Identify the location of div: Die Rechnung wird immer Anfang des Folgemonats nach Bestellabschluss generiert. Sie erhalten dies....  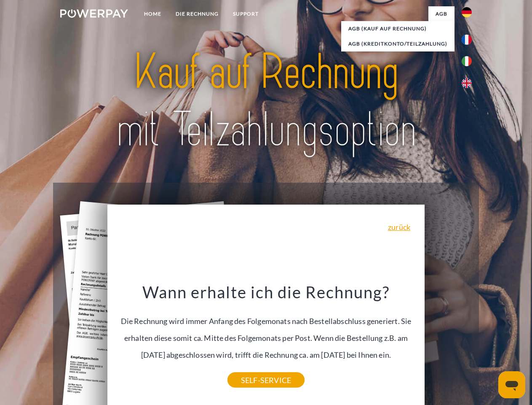
(266, 331).